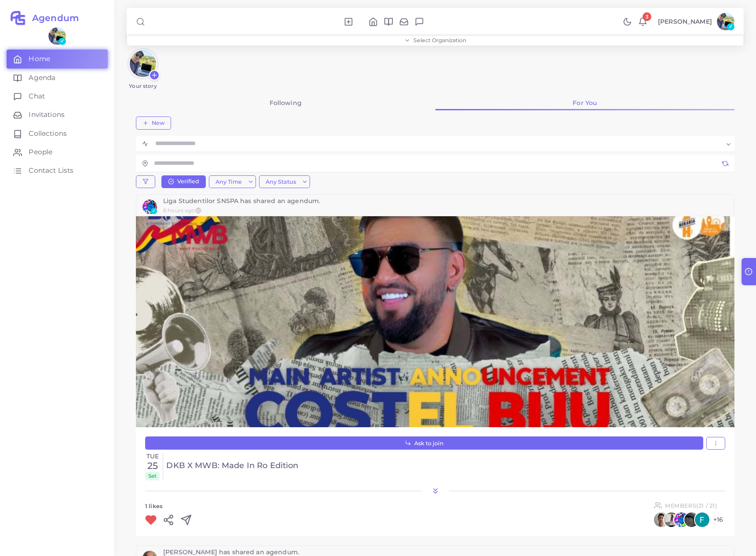 The image size is (756, 556). I want to click on span: Agenda, so click(41, 78).